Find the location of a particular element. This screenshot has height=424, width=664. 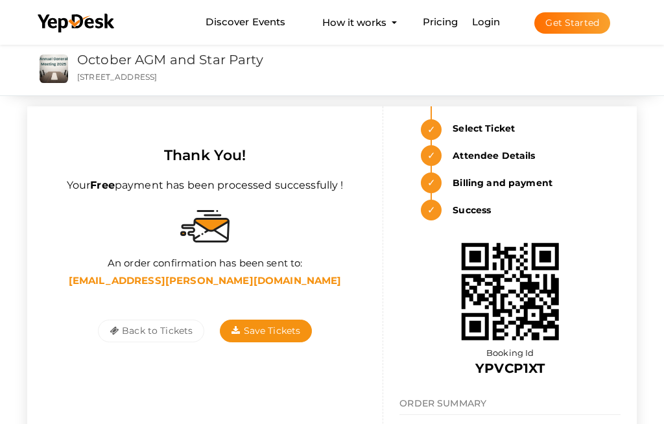

strong: Billing and payment is located at coordinates (532, 183).